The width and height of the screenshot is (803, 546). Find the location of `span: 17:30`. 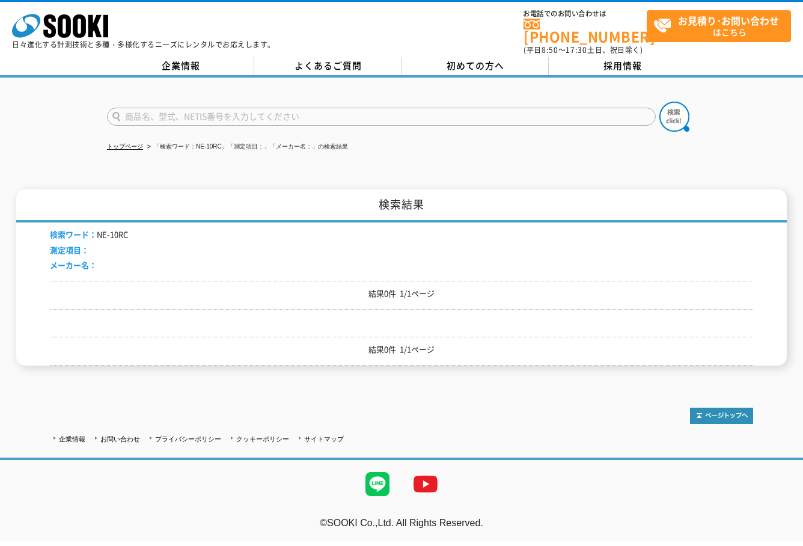

span: 17:30 is located at coordinates (576, 50).